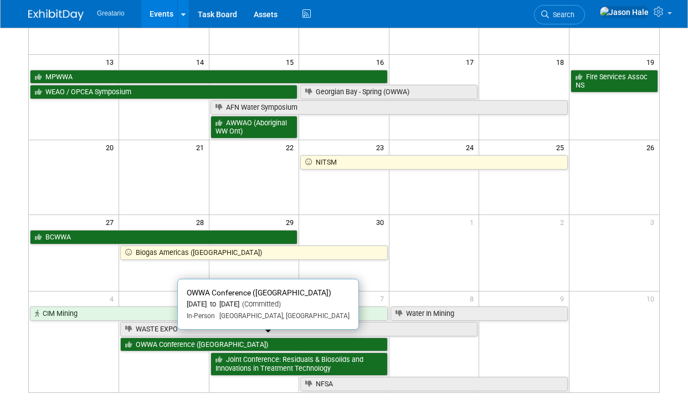 The width and height of the screenshot is (688, 409). Describe the element at coordinates (384, 298) in the screenshot. I see `span: 7` at that location.